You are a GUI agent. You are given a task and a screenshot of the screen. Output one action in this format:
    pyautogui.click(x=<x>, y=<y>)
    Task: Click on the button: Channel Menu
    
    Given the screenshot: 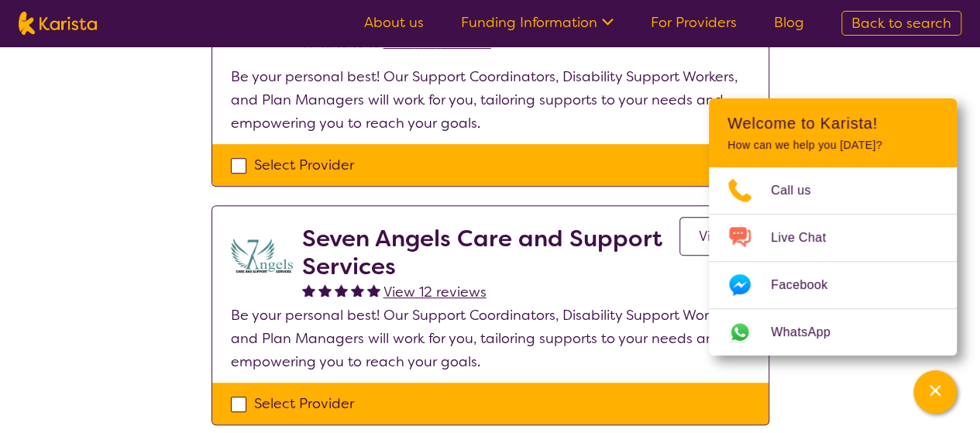 What is the action you would take?
    pyautogui.click(x=936, y=393)
    